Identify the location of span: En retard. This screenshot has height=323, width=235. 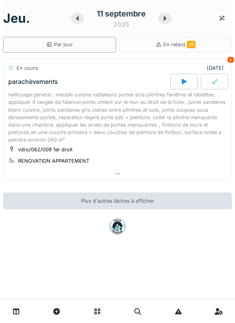
(180, 44).